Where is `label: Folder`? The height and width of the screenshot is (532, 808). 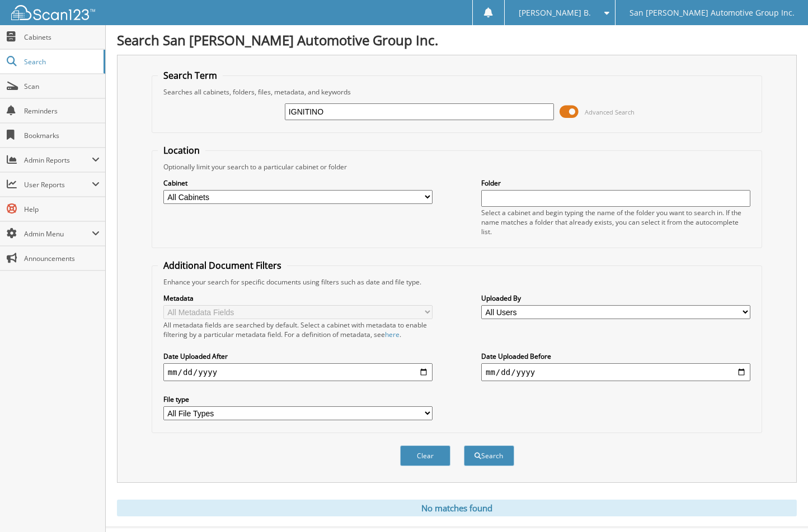 label: Folder is located at coordinates (615, 183).